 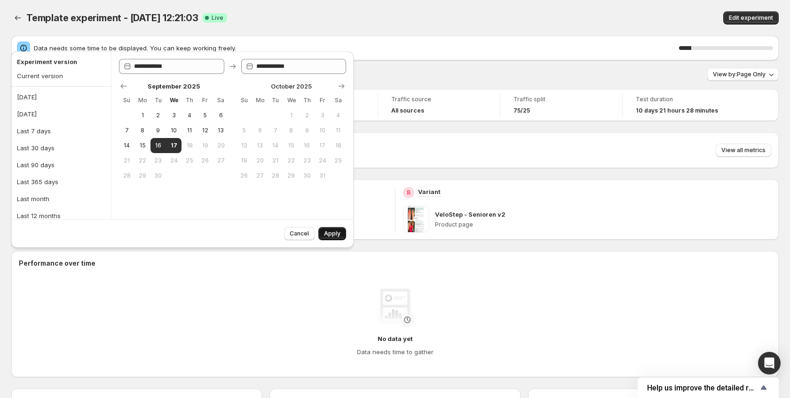 I want to click on button: Last 30 days, so click(x=61, y=148).